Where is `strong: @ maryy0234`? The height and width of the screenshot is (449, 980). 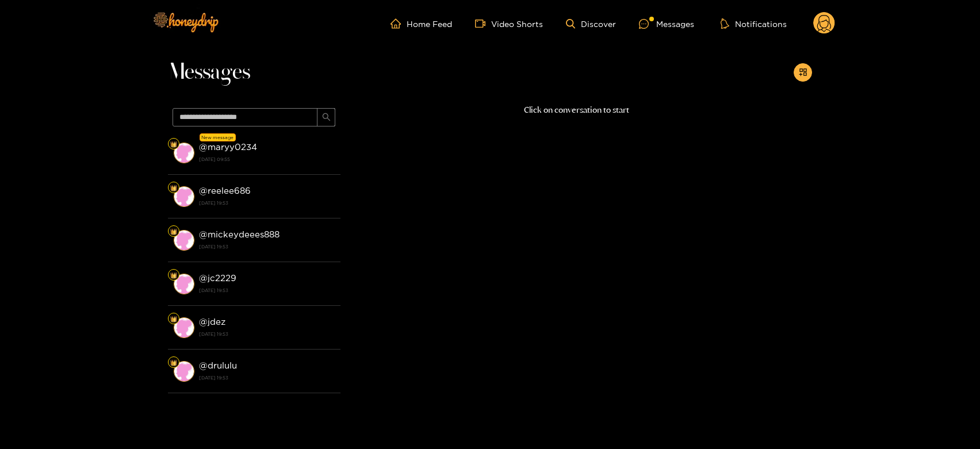 strong: @ maryy0234 is located at coordinates (227, 147).